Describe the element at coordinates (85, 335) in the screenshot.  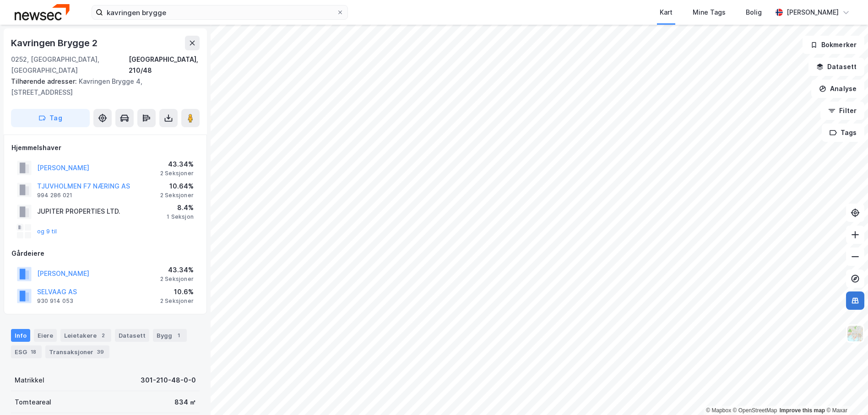
I see `div: Leietakere` at that location.